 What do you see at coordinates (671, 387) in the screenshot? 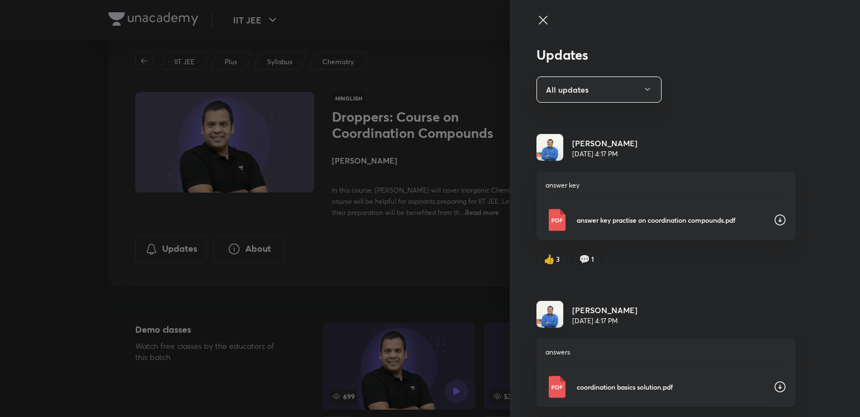
I see `p: coordination basics solution.pdf` at bounding box center [671, 387].